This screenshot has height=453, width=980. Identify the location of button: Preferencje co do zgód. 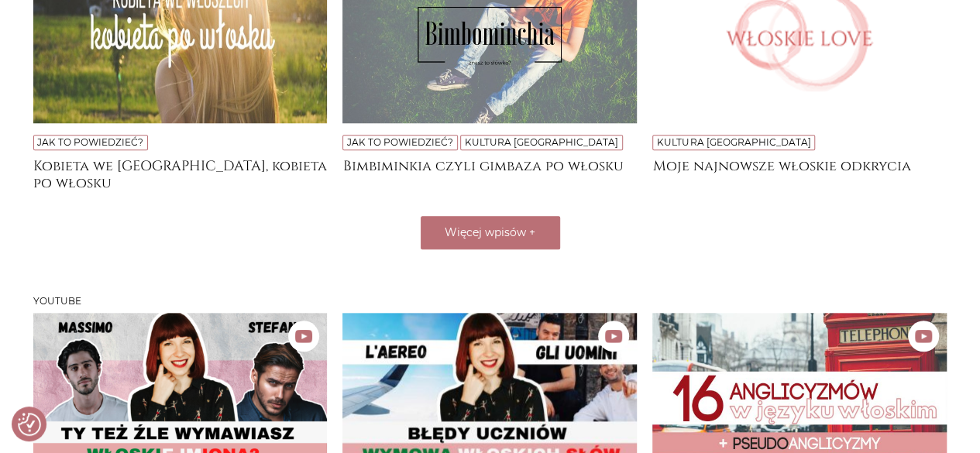
(29, 424).